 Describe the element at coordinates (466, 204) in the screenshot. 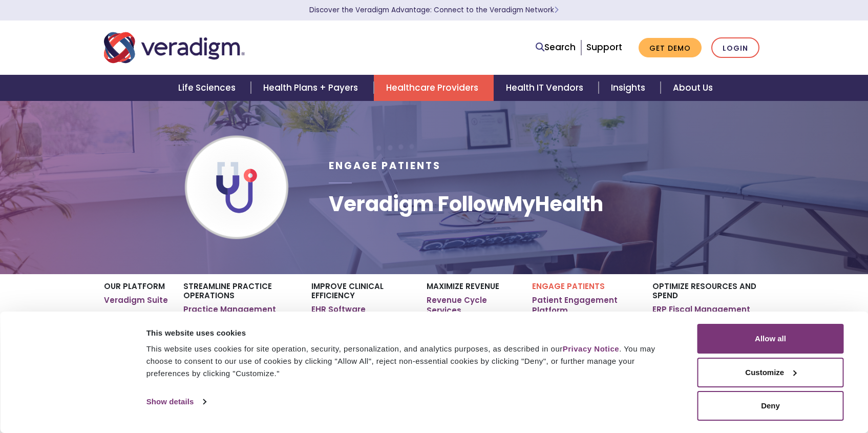

I see `h1: Veradigm FollowMyHealth` at that location.